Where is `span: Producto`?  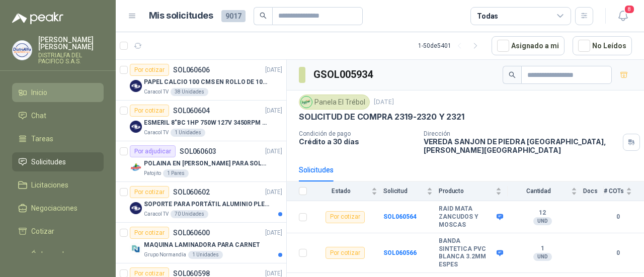
span: Producto is located at coordinates (466, 191).